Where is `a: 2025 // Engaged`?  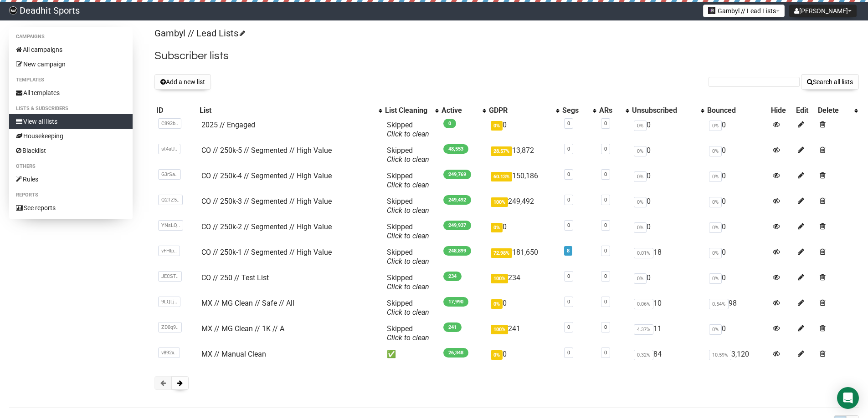
a: 2025 // Engaged is located at coordinates (228, 124).